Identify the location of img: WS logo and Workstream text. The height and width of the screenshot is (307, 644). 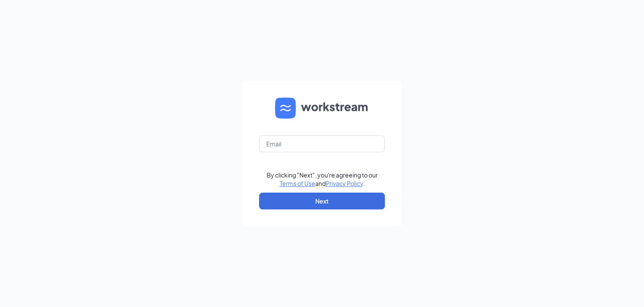
(322, 108).